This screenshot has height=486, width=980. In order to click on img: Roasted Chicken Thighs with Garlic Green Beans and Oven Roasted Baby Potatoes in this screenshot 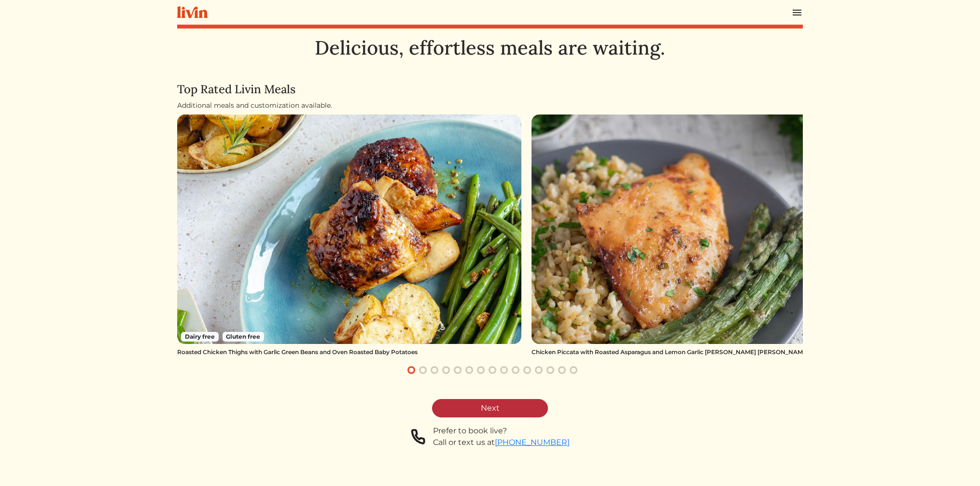, I will do `click(349, 229)`.